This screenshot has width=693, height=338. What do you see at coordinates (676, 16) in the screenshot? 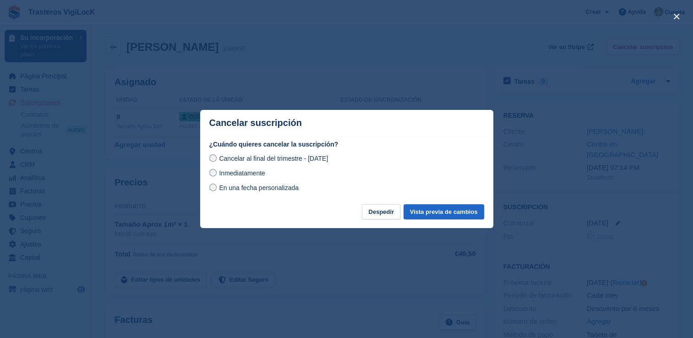
I see `button: close` at bounding box center [676, 16].